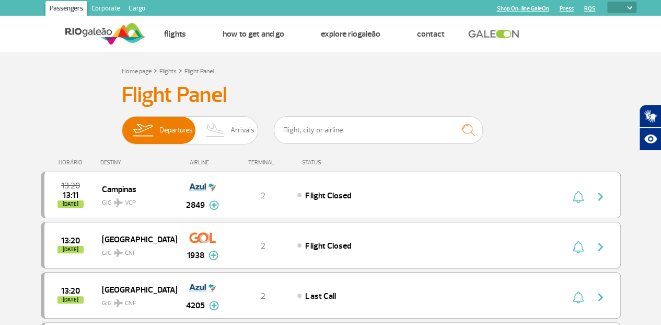  Describe the element at coordinates (243, 130) in the screenshot. I see `span: Arrivals` at that location.